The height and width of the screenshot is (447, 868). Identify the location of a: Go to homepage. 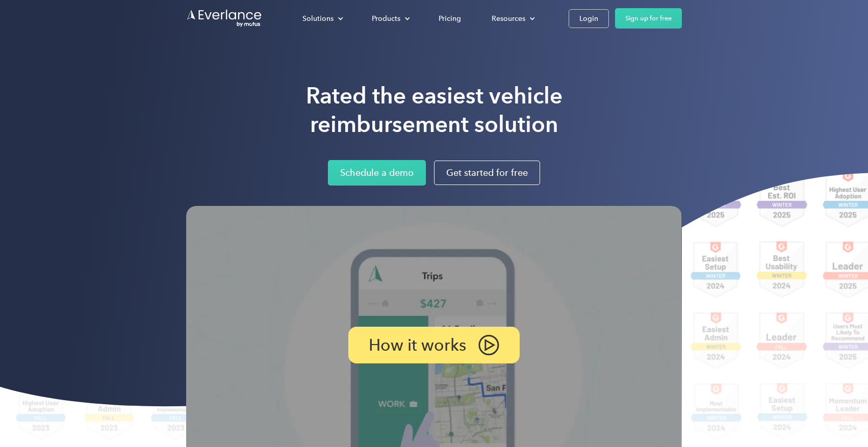
(225, 18).